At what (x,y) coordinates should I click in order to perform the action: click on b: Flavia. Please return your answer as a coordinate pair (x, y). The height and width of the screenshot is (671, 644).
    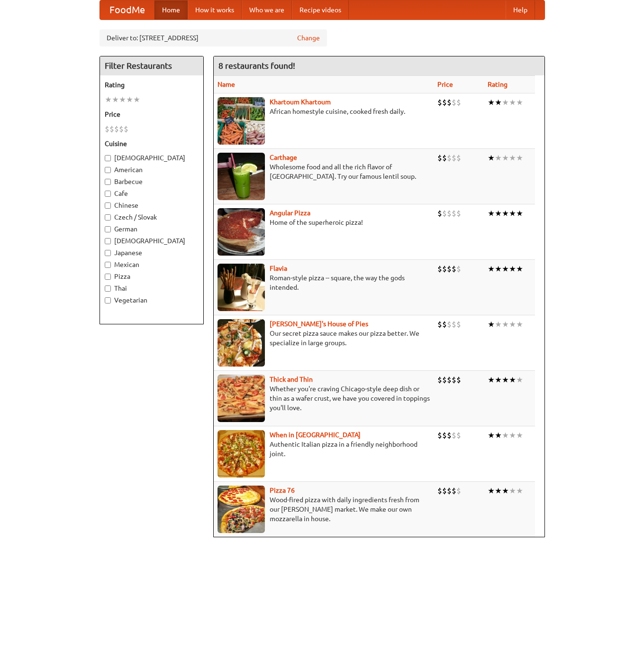
    Looking at the image, I should click on (278, 268).